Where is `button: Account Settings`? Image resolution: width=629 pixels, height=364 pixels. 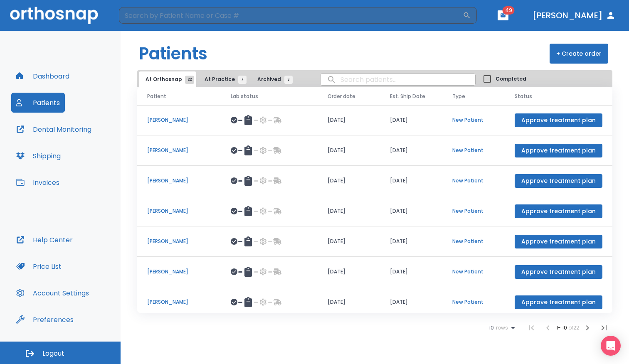
button: Account Settings is located at coordinates (52, 293).